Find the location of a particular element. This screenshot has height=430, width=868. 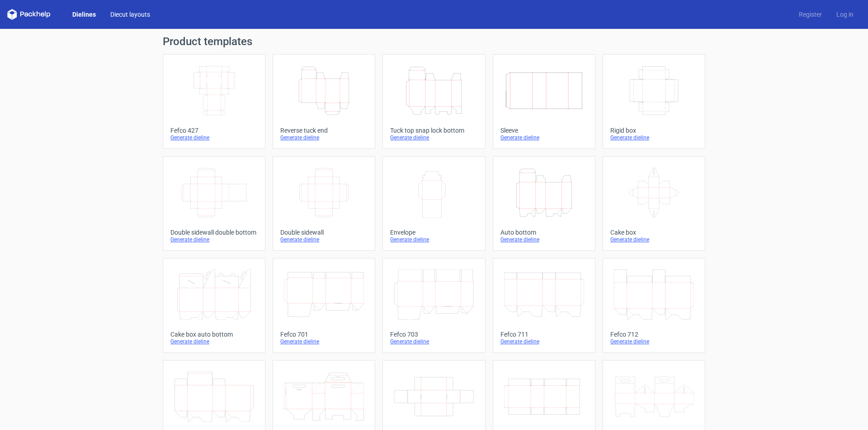

div: Sleeve is located at coordinates (544, 131).